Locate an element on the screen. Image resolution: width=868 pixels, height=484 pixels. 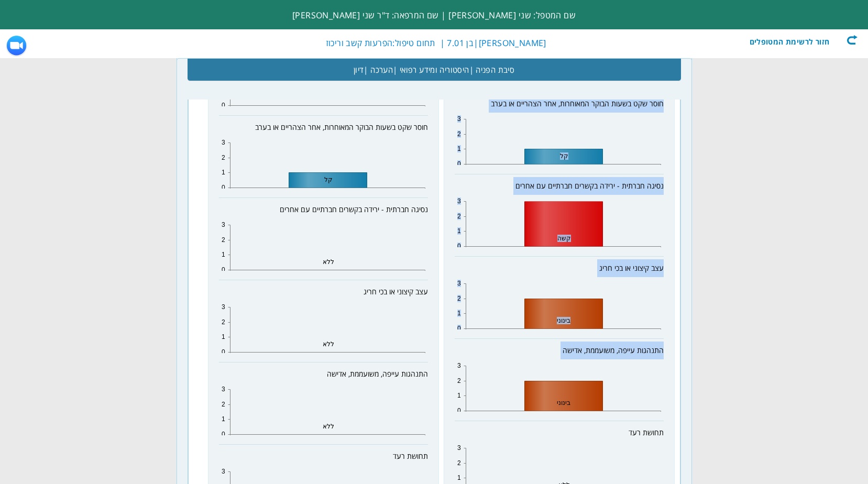
u: היריון ולידה is located at coordinates (463, 9).